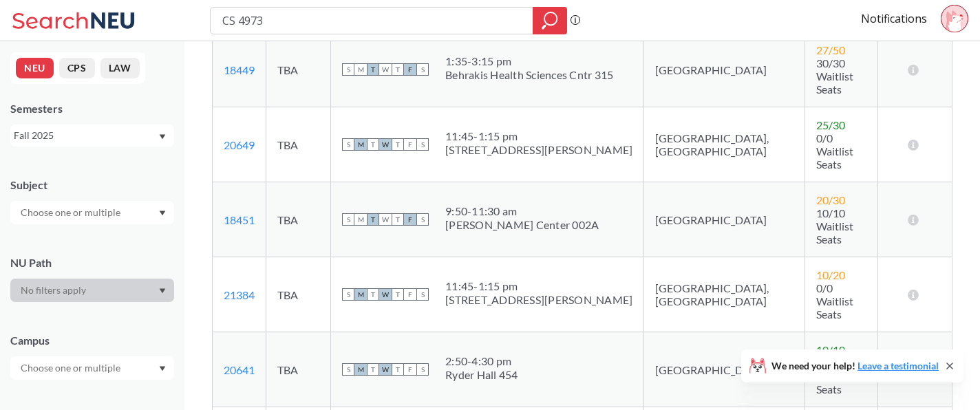 This screenshot has width=980, height=410. What do you see at coordinates (93, 135) in the screenshot?
I see `div: Fall 2025Dropdown arrow` at bounding box center [93, 135].